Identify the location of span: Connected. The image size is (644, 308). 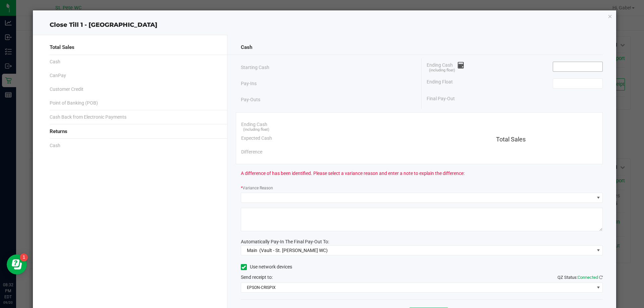
(587, 277).